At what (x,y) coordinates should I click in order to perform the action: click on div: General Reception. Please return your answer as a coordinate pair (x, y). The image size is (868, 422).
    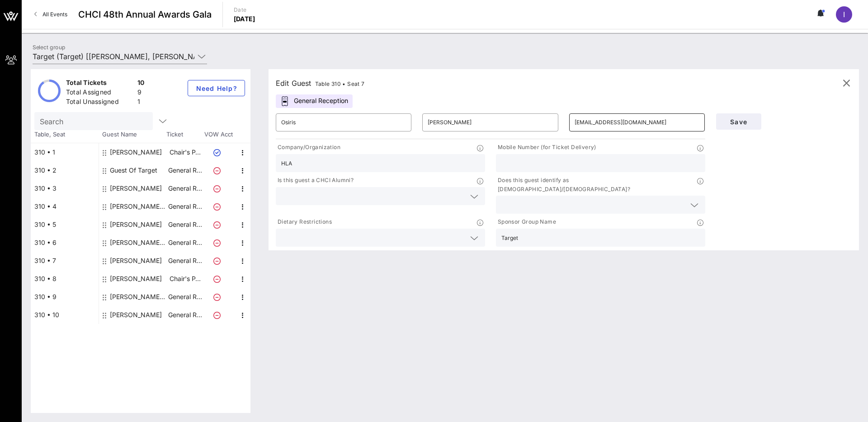
    Looking at the image, I should click on (314, 101).